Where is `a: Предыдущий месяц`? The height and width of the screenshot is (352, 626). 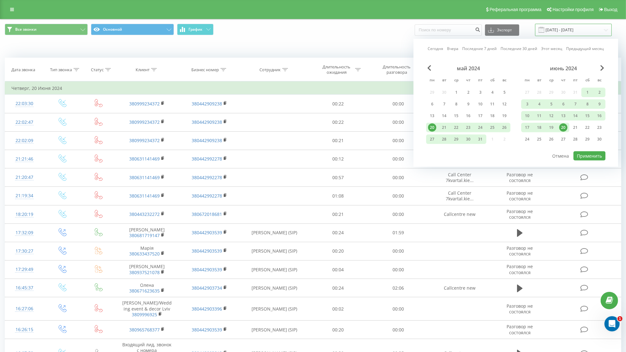 a: Предыдущий месяц is located at coordinates (585, 48).